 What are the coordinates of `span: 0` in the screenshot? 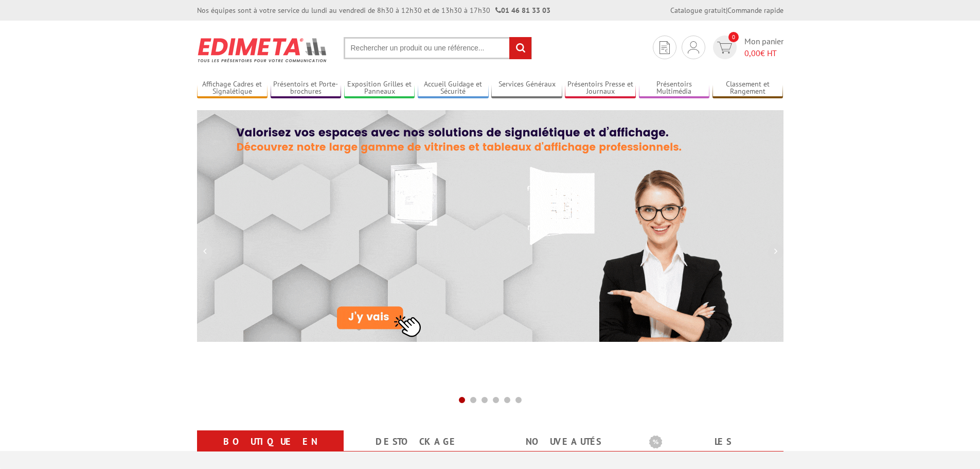 It's located at (734, 37).